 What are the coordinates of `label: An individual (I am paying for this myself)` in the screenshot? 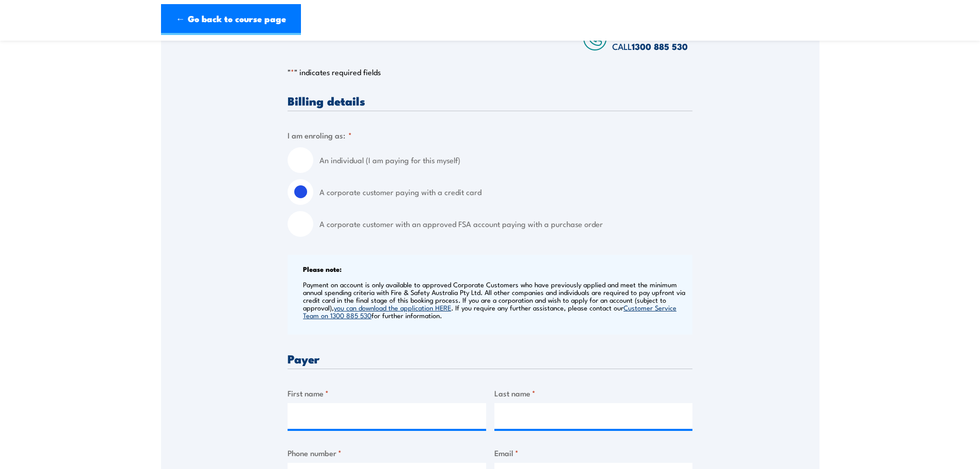 It's located at (506, 160).